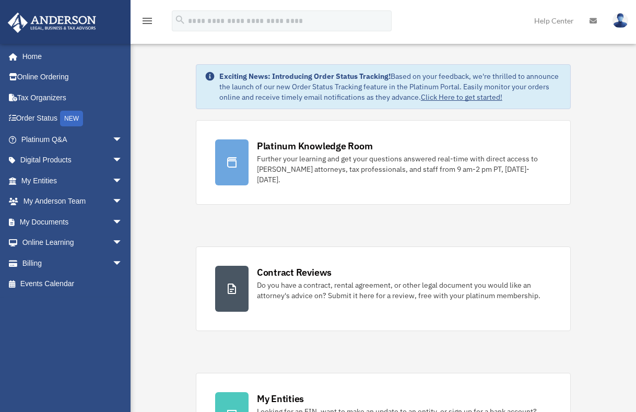  Describe the element at coordinates (294, 272) in the screenshot. I see `div: Contract Reviews` at that location.